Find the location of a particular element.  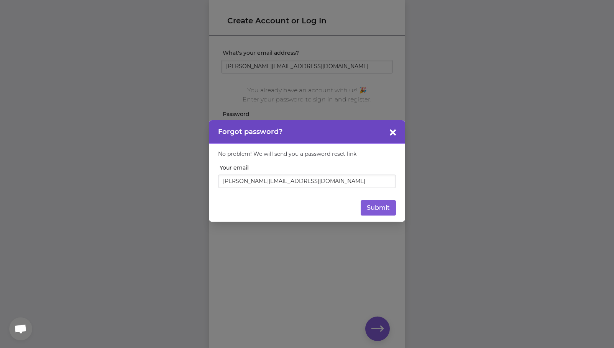

button: Submit is located at coordinates (378, 208).